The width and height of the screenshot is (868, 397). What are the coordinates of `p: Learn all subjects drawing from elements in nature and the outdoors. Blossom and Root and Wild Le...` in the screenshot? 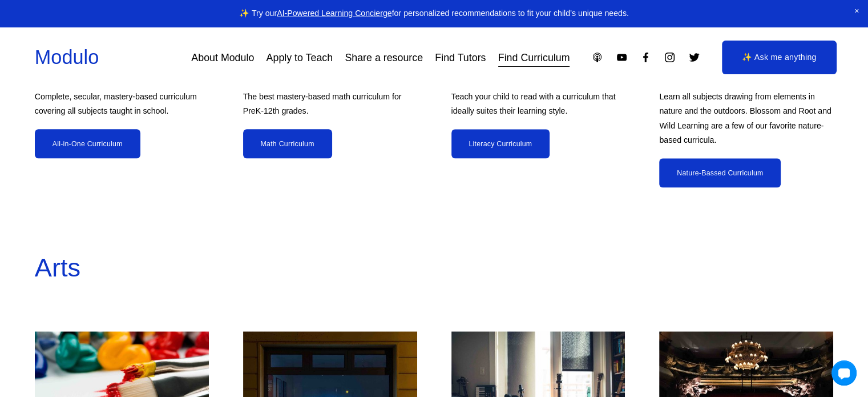 It's located at (746, 119).